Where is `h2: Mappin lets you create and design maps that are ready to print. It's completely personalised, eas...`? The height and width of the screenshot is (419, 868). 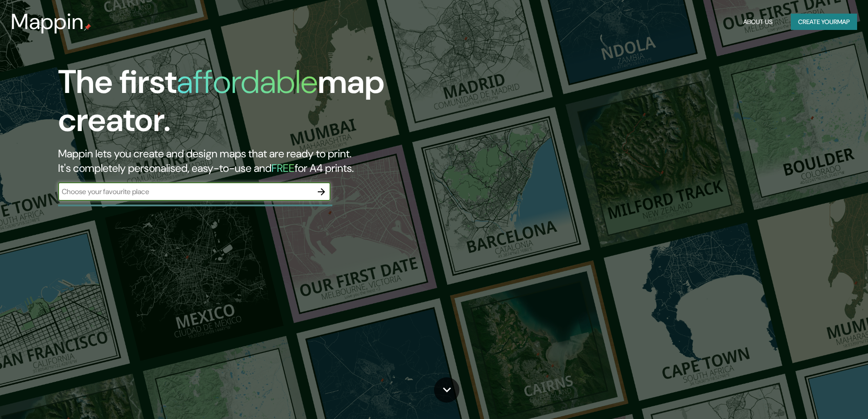 h2: Mappin lets you create and design maps that are ready to print. It's completely personalised, eas... is located at coordinates (275, 161).